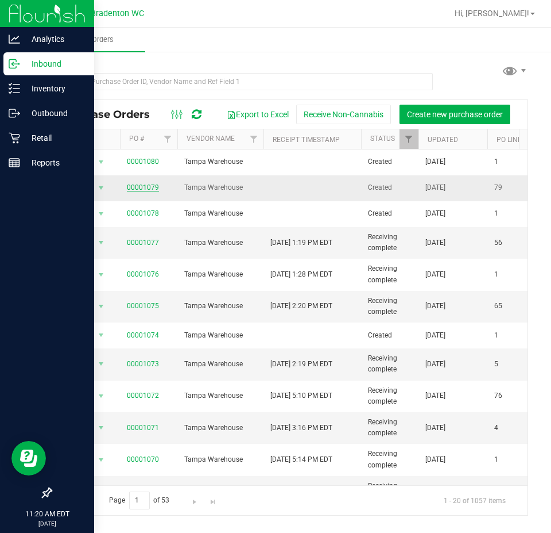  What do you see at coordinates (137, 138) in the screenshot?
I see `a: PO #` at bounding box center [137, 138].